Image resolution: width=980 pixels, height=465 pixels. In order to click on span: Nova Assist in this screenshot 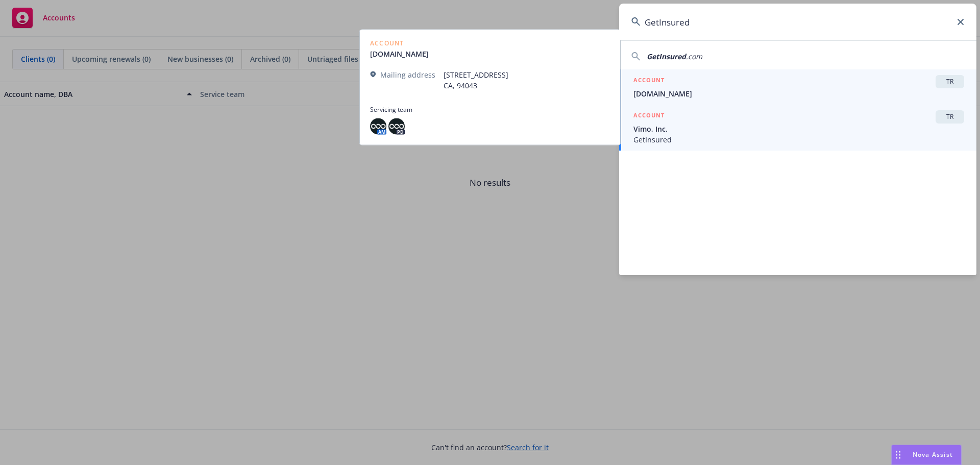, I will do `click(932, 454)`.